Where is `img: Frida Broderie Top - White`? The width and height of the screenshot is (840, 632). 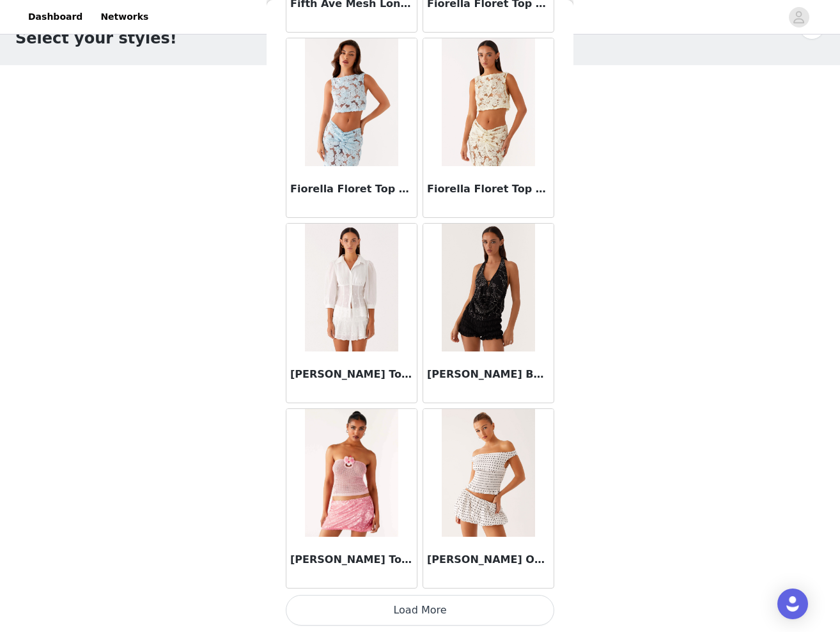 img: Frida Broderie Top - White is located at coordinates (351, 287).